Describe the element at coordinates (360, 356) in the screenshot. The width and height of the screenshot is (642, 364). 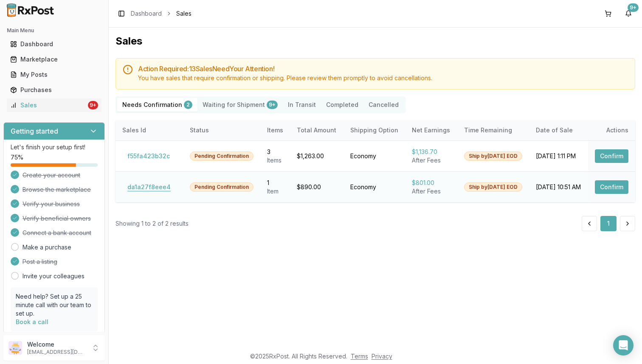
I see `a: Terms` at that location.